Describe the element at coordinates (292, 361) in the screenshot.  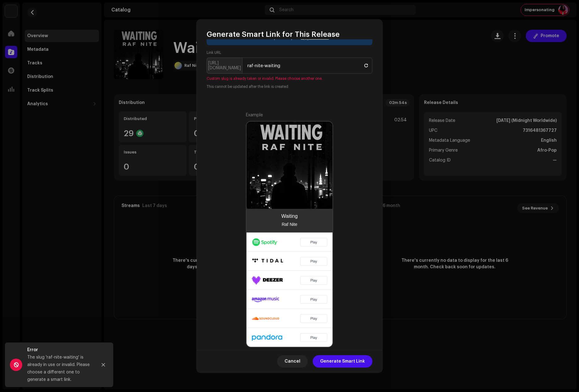
I see `button: Cancel` at that location.